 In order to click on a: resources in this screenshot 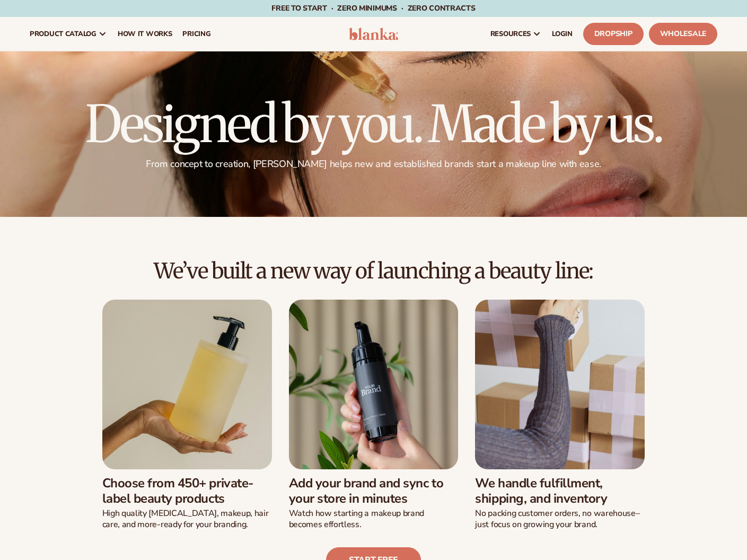, I will do `click(517, 34)`.